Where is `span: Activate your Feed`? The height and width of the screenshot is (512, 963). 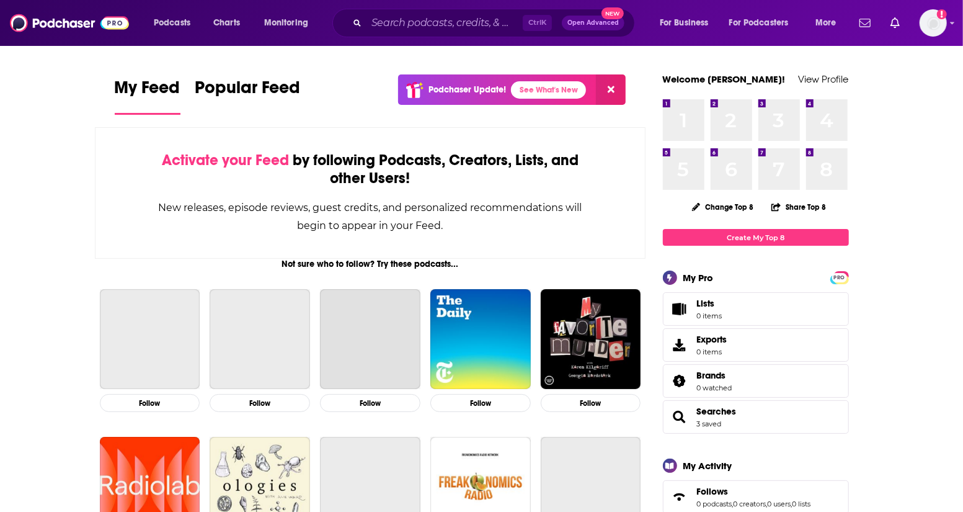 span: Activate your Feed is located at coordinates (225, 160).